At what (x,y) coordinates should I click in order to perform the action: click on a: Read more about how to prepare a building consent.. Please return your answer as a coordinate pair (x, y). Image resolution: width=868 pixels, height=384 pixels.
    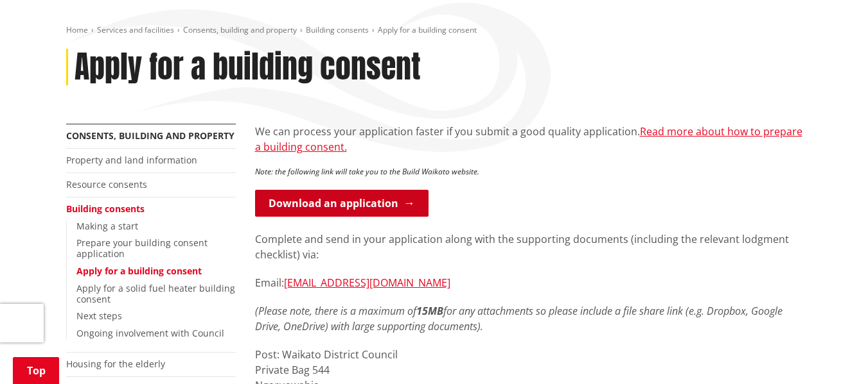
    Looking at the image, I should click on (528, 139).